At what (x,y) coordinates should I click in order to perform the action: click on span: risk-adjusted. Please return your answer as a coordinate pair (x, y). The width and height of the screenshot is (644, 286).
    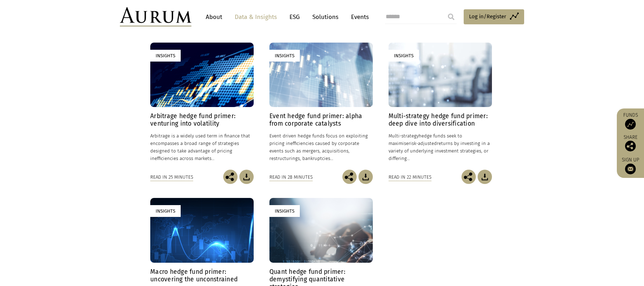
    Looking at the image, I should click on (423, 143).